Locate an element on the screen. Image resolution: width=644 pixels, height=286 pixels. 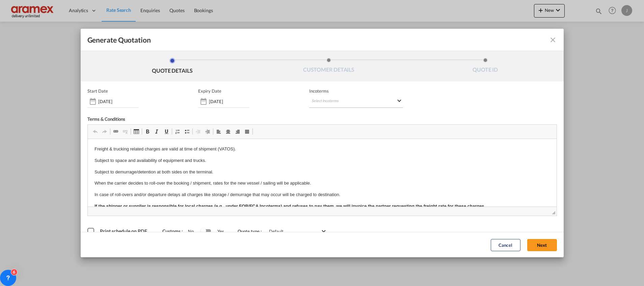
a: Italic (Ctrl+I) is located at coordinates (157, 131).